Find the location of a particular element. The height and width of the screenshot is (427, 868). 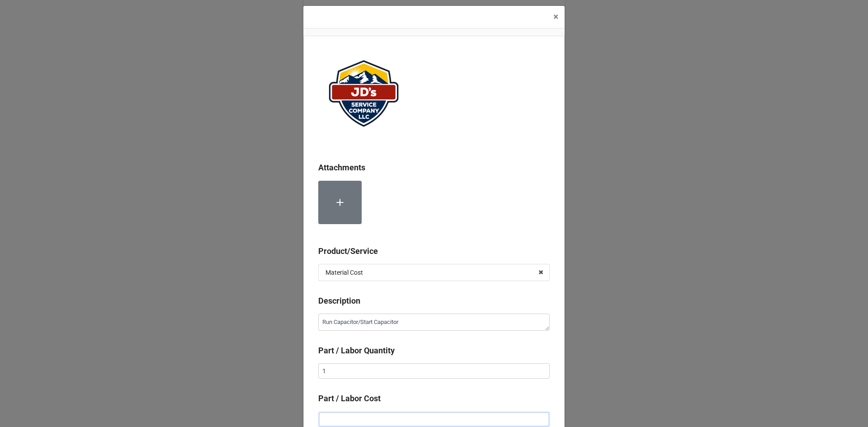

textarea: Run Capacitor/Start Capacitor is located at coordinates (434, 322).